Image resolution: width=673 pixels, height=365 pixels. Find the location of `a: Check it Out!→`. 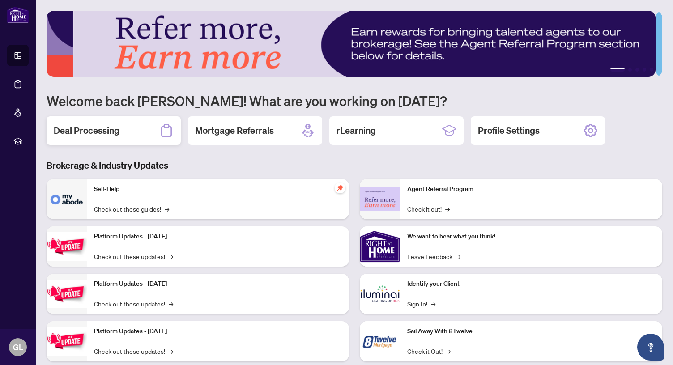

a: Check it Out!→ is located at coordinates (429, 351).